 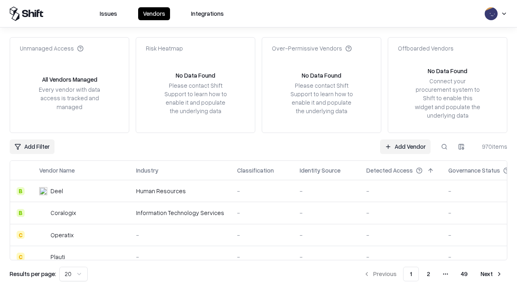 What do you see at coordinates (164, 48) in the screenshot?
I see `div: Risk Heatmap` at bounding box center [164, 48].